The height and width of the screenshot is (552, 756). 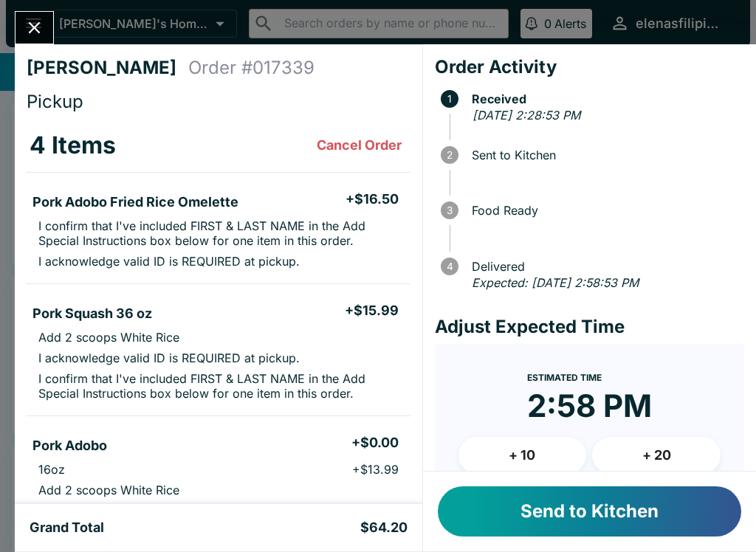 I want to click on h5: Pork Adobo, so click(x=70, y=446).